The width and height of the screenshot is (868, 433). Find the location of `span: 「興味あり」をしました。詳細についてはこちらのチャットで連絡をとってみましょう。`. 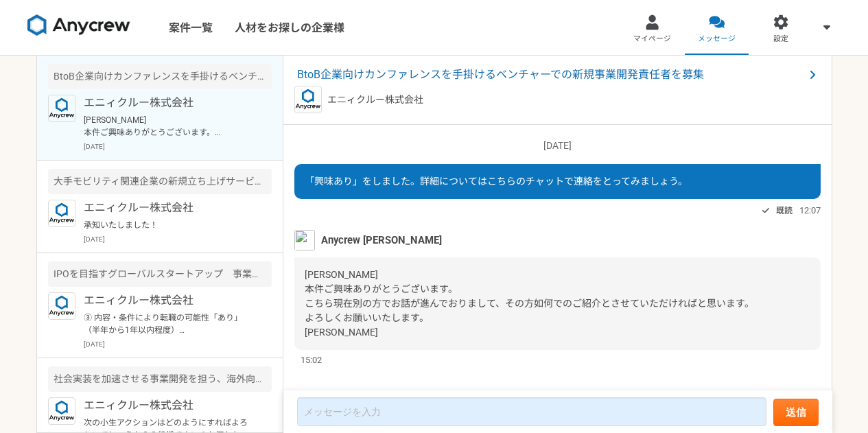

span: 「興味あり」をしました。詳細についてはこちらのチャットで連絡をとってみましょう。 is located at coordinates (496, 181).